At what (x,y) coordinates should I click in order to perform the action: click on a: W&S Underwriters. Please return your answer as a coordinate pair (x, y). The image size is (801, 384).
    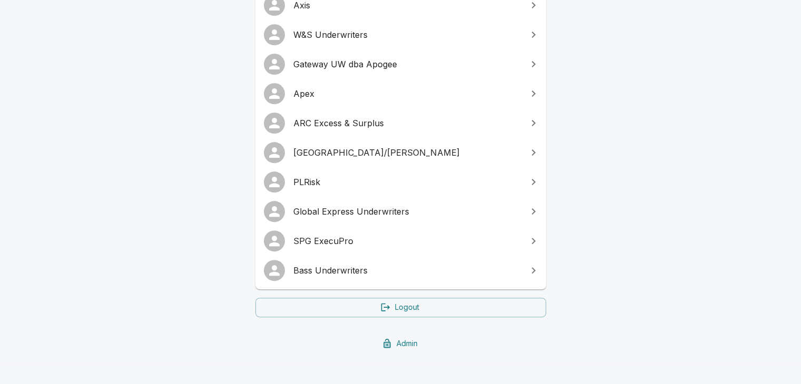
    Looking at the image, I should click on (401, 35).